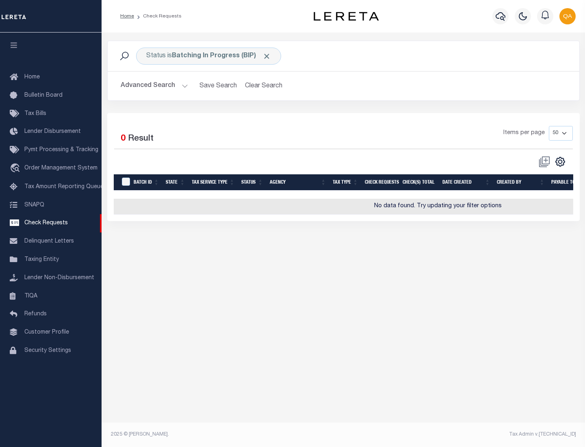 Image resolution: width=585 pixels, height=447 pixels. Describe the element at coordinates (31, 296) in the screenshot. I see `span: TIQA` at that location.